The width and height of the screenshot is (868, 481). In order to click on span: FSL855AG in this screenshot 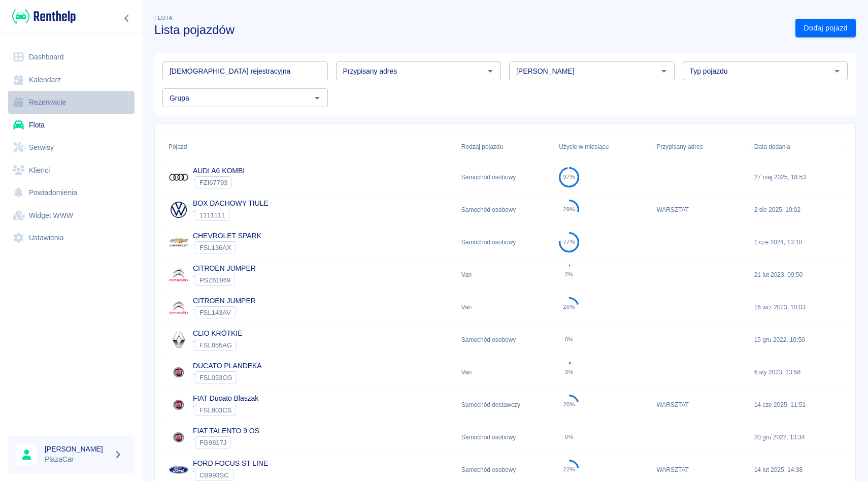, I will do `click(216, 345)`.